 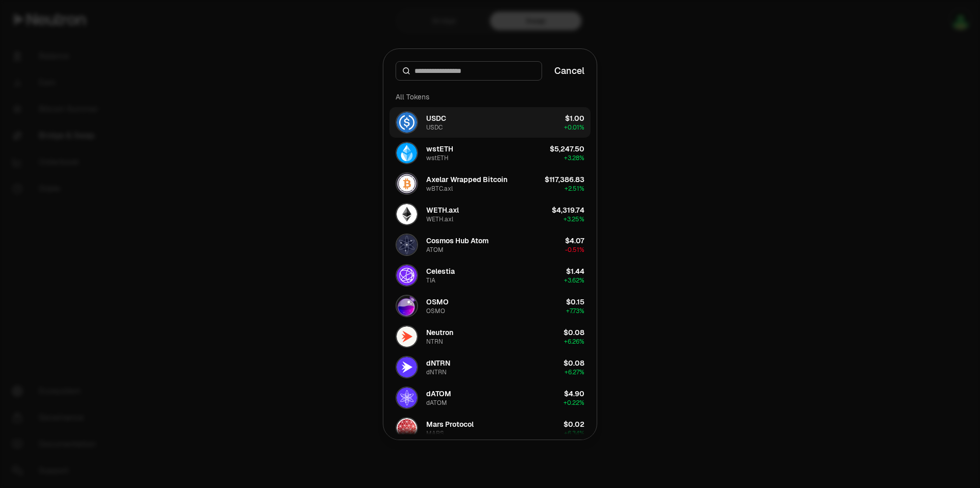 I want to click on div: NTRN, so click(x=434, y=341).